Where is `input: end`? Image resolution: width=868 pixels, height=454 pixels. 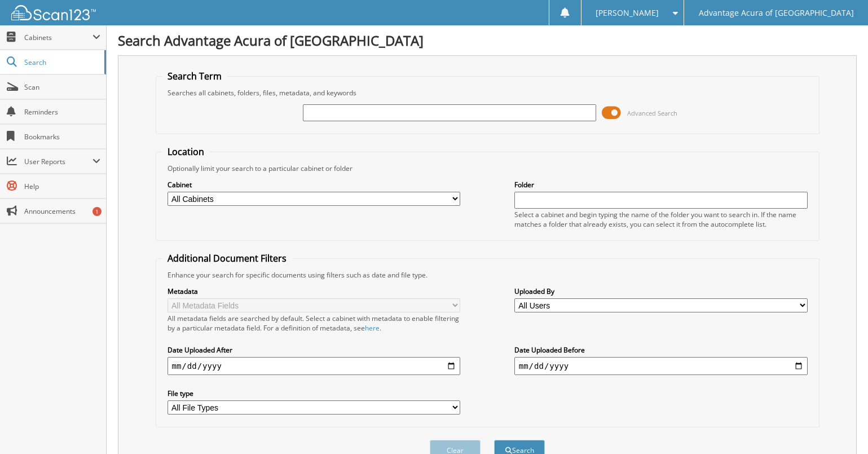
input: end is located at coordinates (661, 366).